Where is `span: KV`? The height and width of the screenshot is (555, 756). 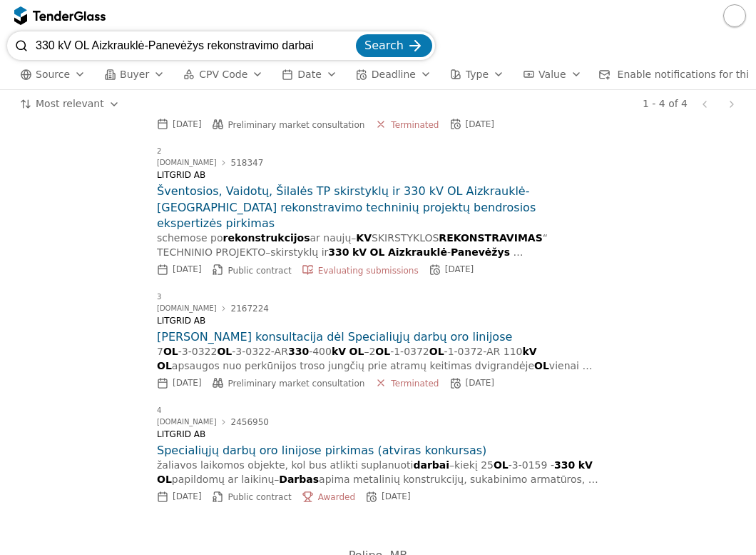
span: KV is located at coordinates (364, 238).